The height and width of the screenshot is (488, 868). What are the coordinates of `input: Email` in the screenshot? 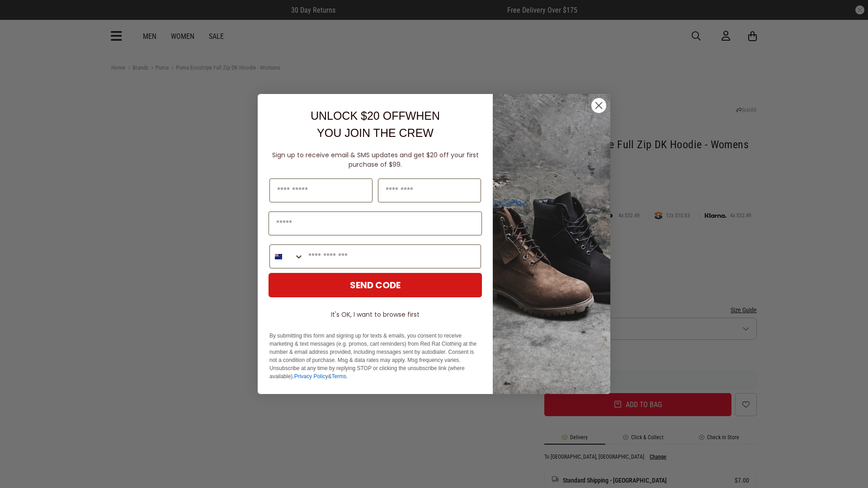 It's located at (375, 224).